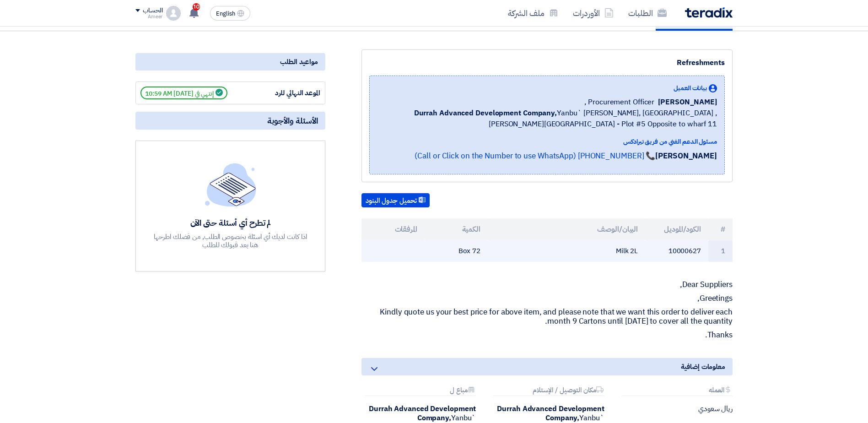  Describe the element at coordinates (231, 185) in the screenshot. I see `img: empty_state_list.svg` at that location.